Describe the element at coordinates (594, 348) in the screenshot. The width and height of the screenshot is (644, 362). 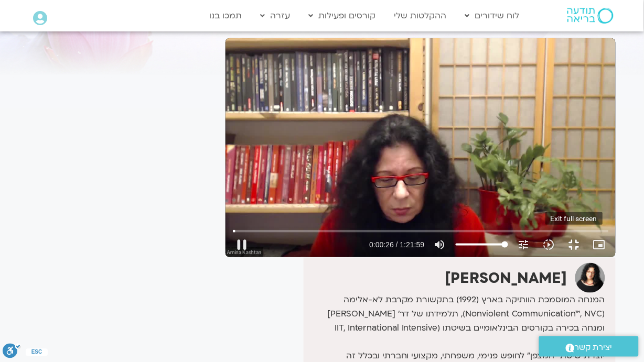
I see `span: יצירת קשר` at that location.